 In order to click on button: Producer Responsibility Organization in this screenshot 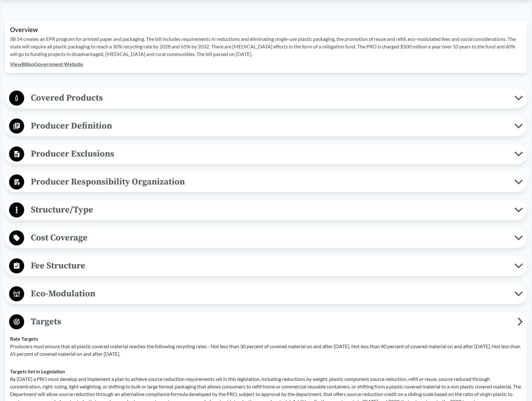, I will do `click(266, 182)`.